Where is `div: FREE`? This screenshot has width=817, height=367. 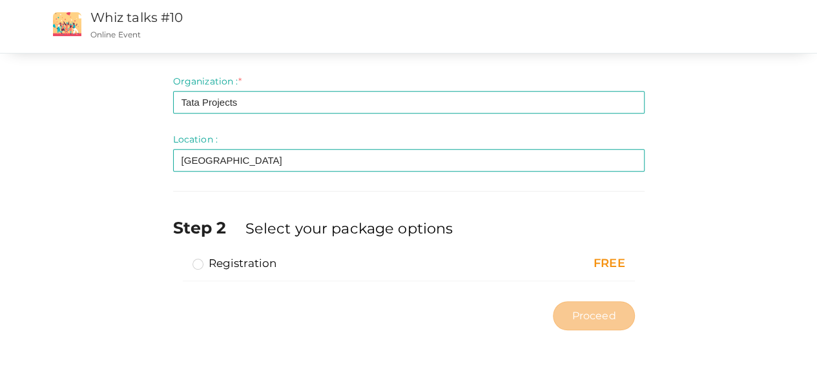 div: FREE is located at coordinates (560, 264).